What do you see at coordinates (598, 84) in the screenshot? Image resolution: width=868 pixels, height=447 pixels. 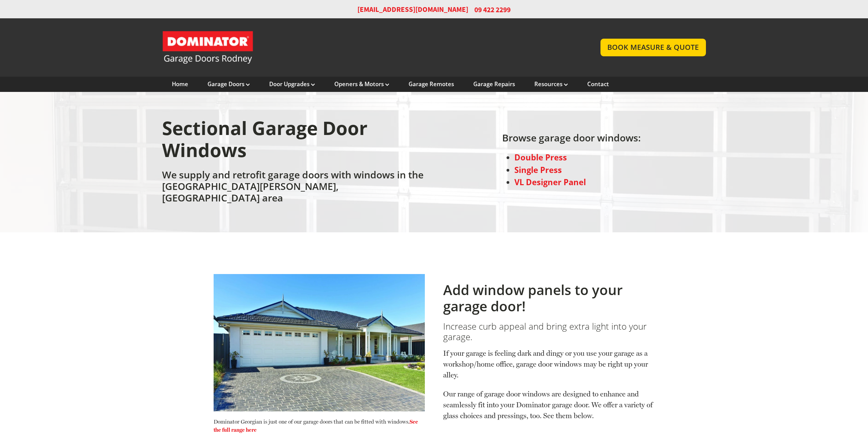 I see `a: Contact` at bounding box center [598, 84].